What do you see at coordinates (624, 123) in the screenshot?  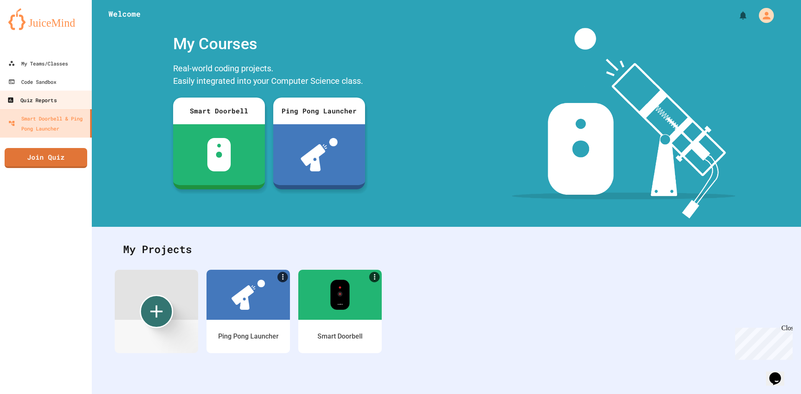 I see `img: banner-image-my-projects.png` at bounding box center [624, 123].